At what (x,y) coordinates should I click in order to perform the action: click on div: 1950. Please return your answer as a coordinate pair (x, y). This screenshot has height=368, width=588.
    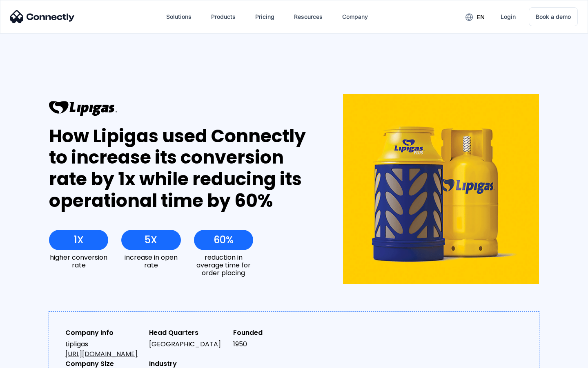
    Looking at the image, I should click on (271, 344).